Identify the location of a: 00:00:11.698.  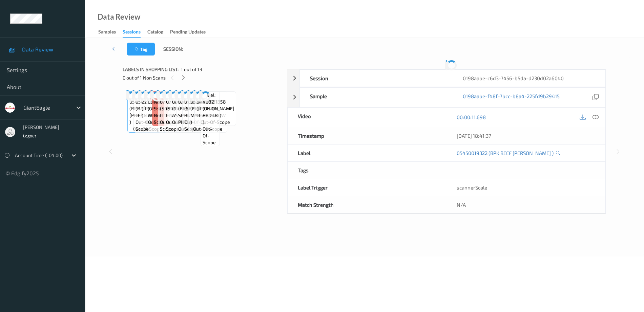
(471, 117).